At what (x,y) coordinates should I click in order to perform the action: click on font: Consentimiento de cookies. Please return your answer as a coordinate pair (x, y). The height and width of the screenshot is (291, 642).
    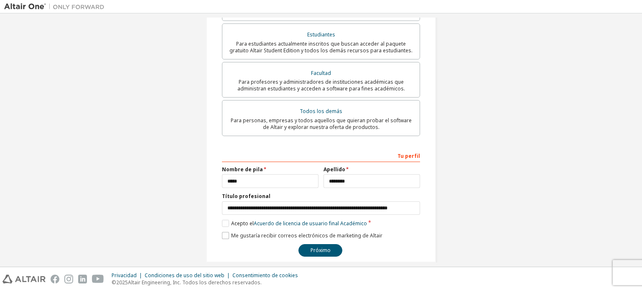
    Looking at the image, I should click on (265, 275).